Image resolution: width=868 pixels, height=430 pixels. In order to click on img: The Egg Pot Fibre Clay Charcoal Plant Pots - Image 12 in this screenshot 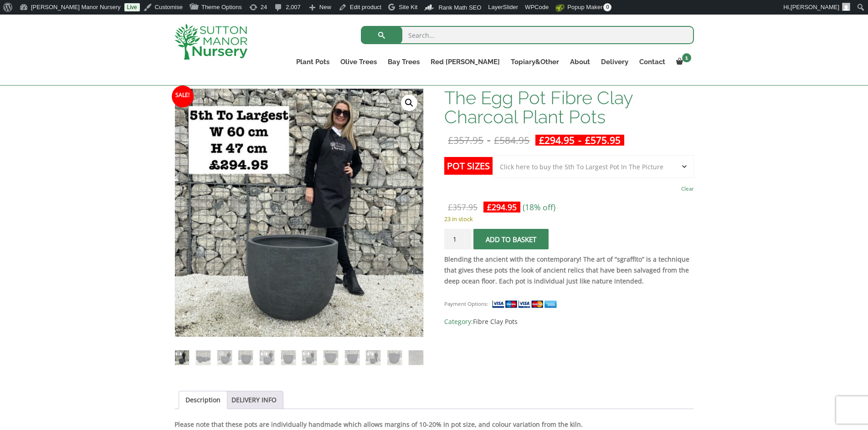, I will do `click(416, 358)`.